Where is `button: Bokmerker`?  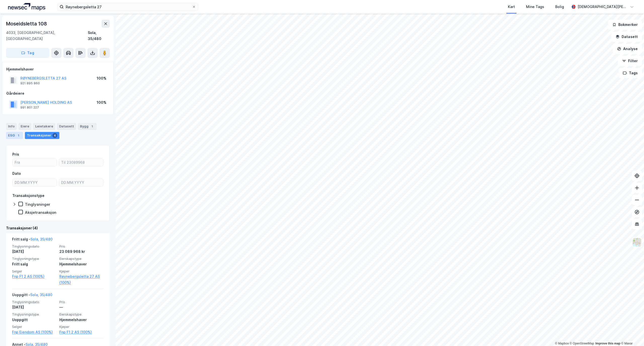
button: Bokmerker is located at coordinates (625, 24).